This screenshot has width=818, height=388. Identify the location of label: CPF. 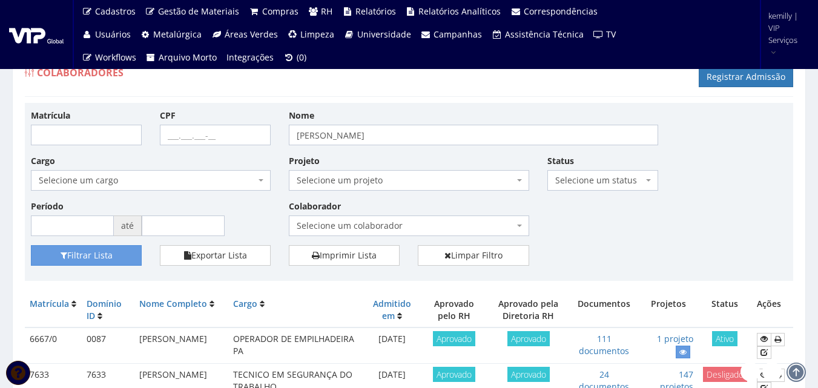
(168, 116).